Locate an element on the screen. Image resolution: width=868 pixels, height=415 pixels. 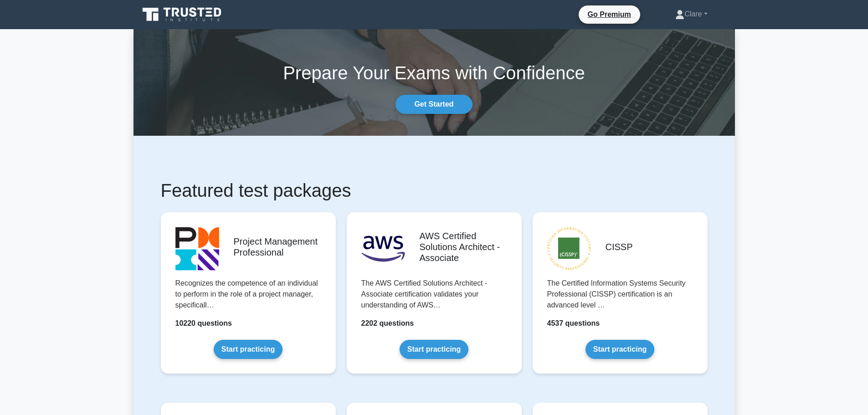
h1: Prepare Your Exams with Confidence is located at coordinates (435, 73).